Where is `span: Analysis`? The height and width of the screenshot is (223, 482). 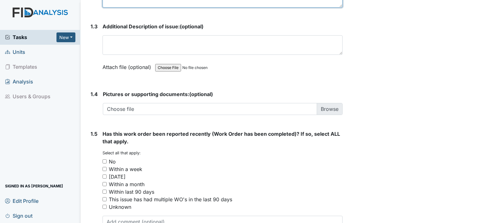
span: Analysis is located at coordinates (19, 82).